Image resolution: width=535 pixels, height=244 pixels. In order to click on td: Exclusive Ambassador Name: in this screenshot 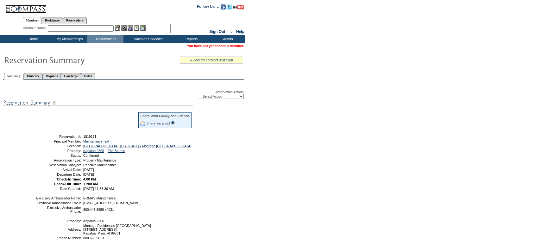, I will do `click(58, 198)`.